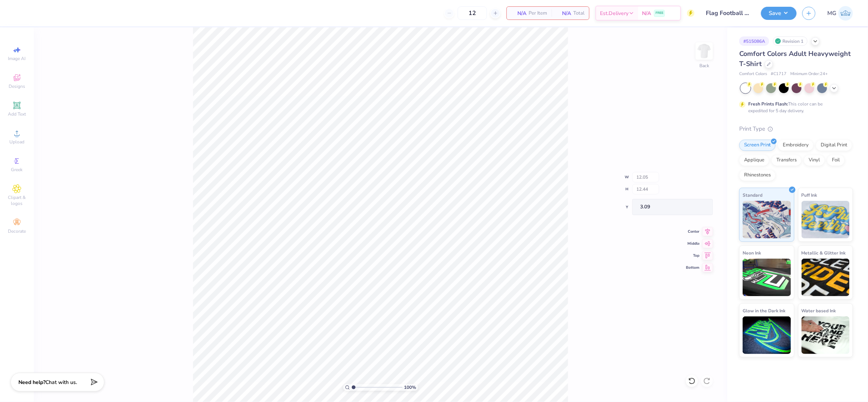 The width and height of the screenshot is (868, 402). Describe the element at coordinates (824, 252) in the screenshot. I see `span: Metallic & Glitter Ink` at that location.